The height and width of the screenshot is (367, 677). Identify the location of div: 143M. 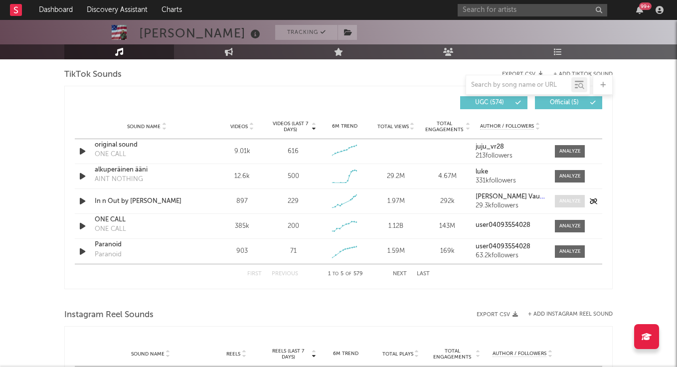
(447, 226).